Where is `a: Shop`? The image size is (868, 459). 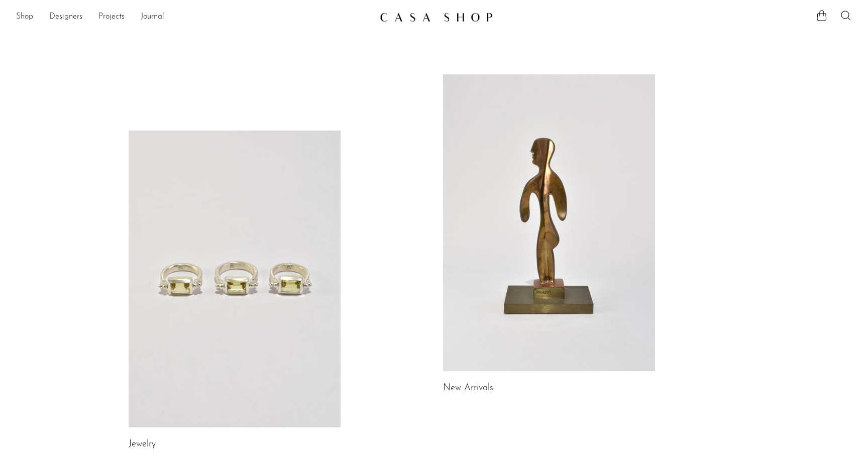
a: Shop is located at coordinates (25, 17).